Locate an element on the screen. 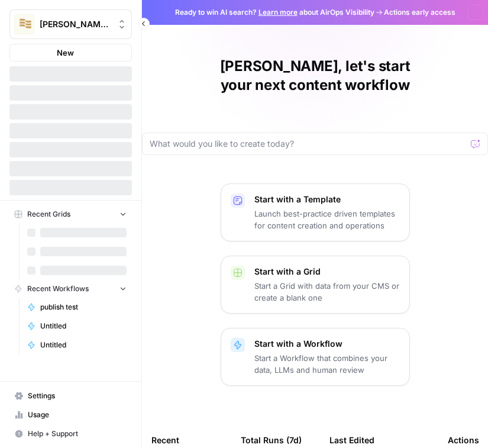 The image size is (488, 448). a: Learn more is located at coordinates (278, 12).